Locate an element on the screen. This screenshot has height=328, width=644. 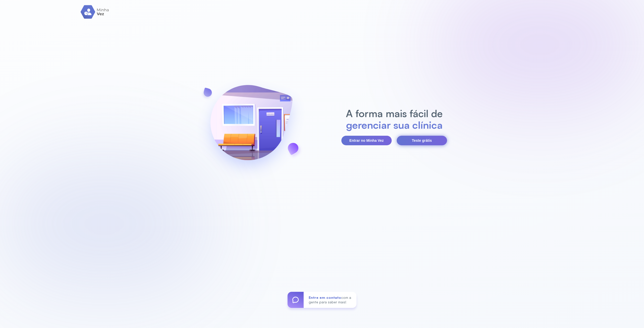
h2: gerenciar sua clínica is located at coordinates (394, 125).